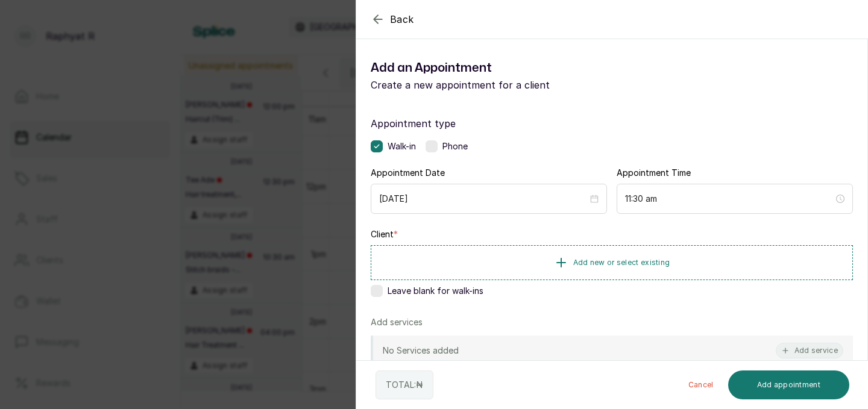 The height and width of the screenshot is (409, 868). What do you see at coordinates (402, 146) in the screenshot?
I see `span: Walk-in` at bounding box center [402, 146].